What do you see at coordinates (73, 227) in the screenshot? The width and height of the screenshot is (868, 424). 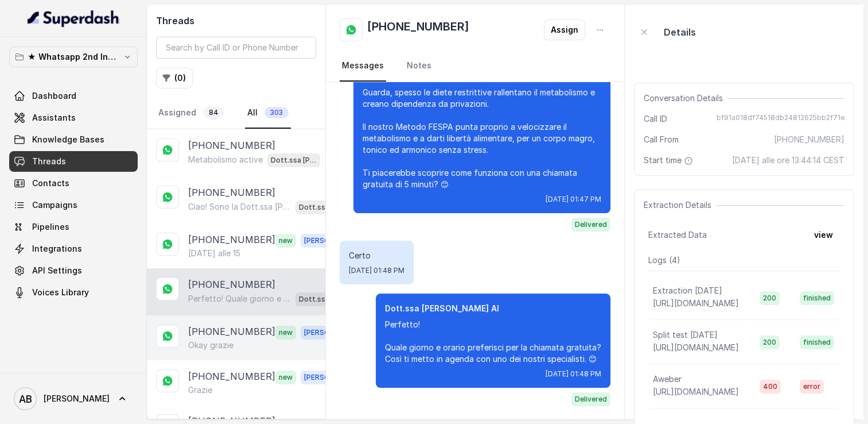 I see `a: Pipelines` at bounding box center [73, 227].